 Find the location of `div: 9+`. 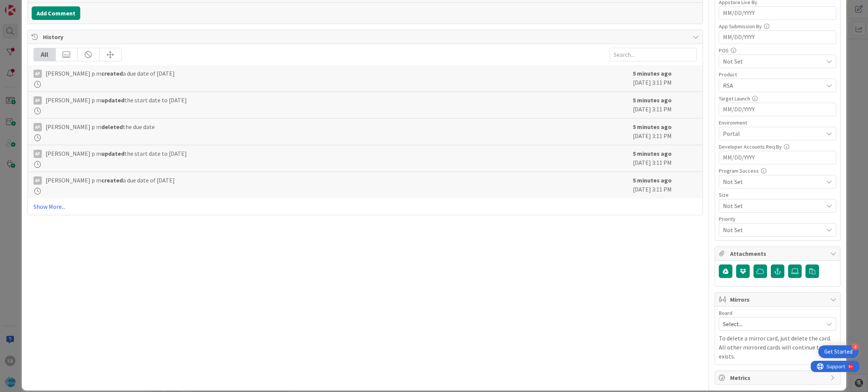

div: 9+ is located at coordinates (40, 6).